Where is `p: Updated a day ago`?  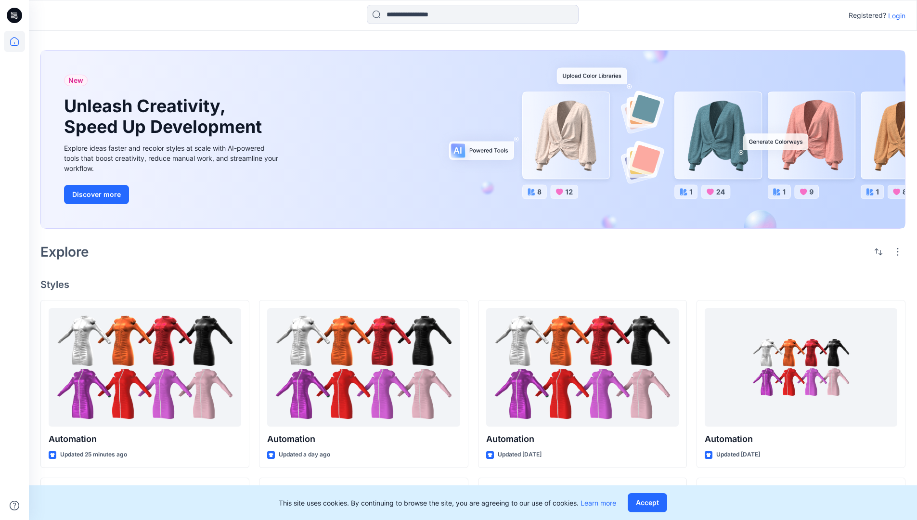
p: Updated a day ago is located at coordinates (304, 454).